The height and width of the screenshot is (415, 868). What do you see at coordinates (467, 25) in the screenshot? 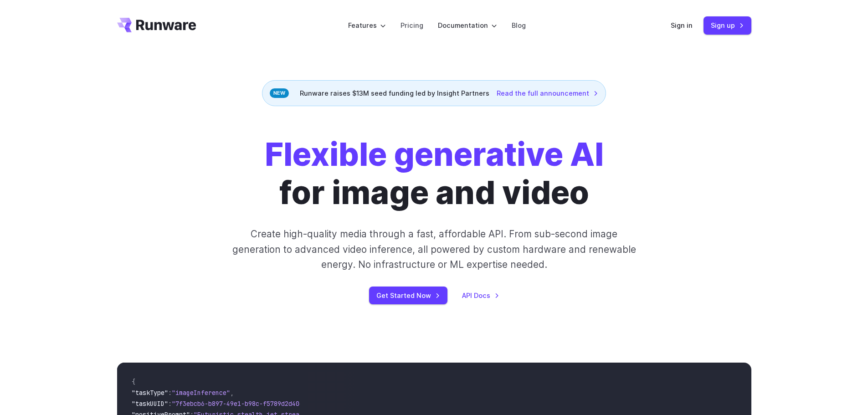
I see `label: Documentation` at bounding box center [467, 25].